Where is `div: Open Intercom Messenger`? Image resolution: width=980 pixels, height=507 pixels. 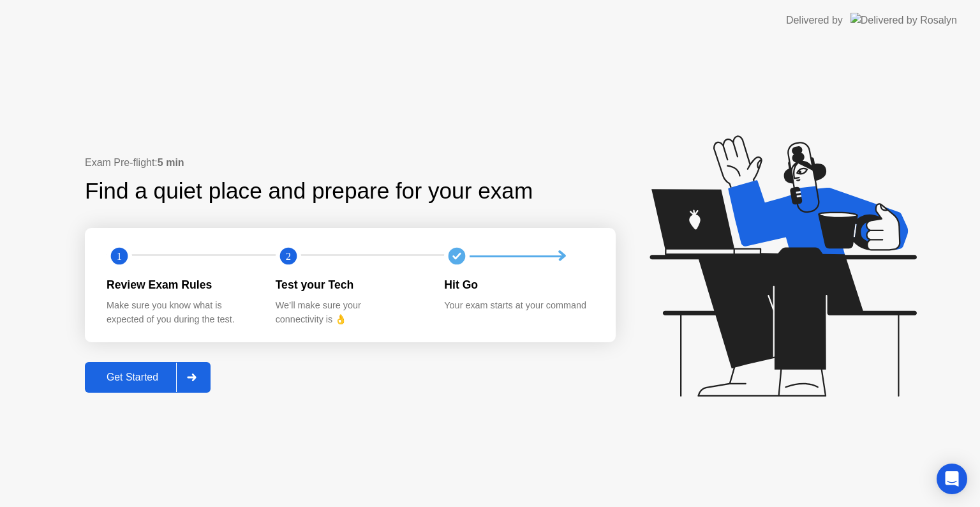 div: Open Intercom Messenger is located at coordinates (952, 479).